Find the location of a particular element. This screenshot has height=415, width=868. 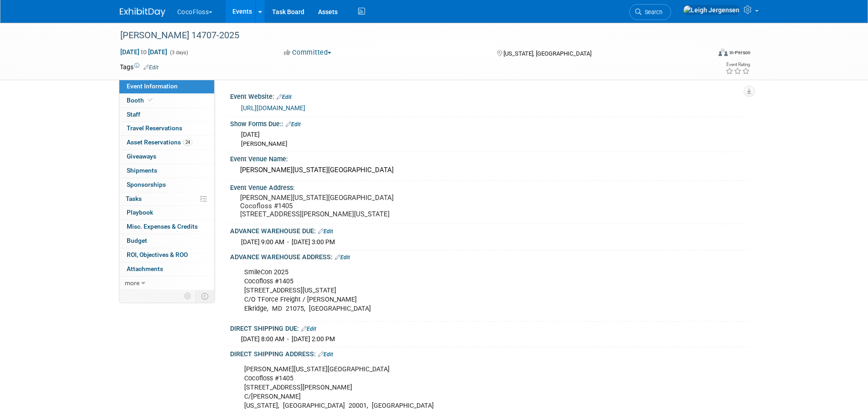

span: Attachments is located at coordinates (145, 269).